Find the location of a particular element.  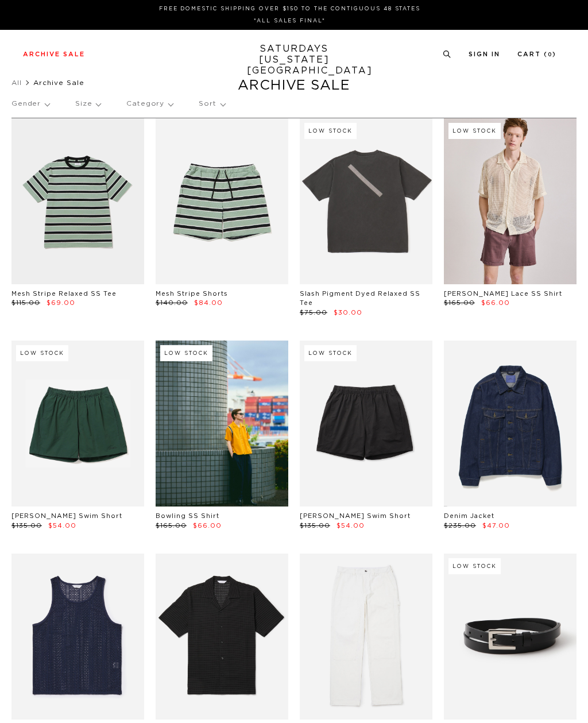

span: $84.00 is located at coordinates (208, 302).